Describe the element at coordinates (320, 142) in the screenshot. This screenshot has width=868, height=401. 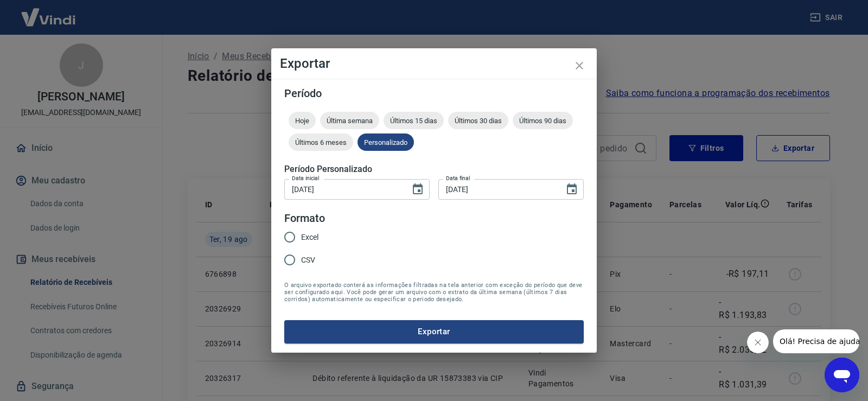
I see `div: Últimos 6 meses` at that location.